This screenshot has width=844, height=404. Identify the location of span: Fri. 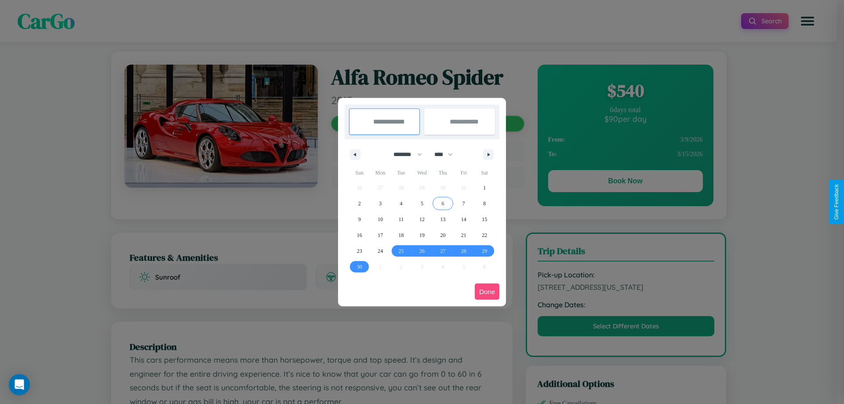
(463, 173).